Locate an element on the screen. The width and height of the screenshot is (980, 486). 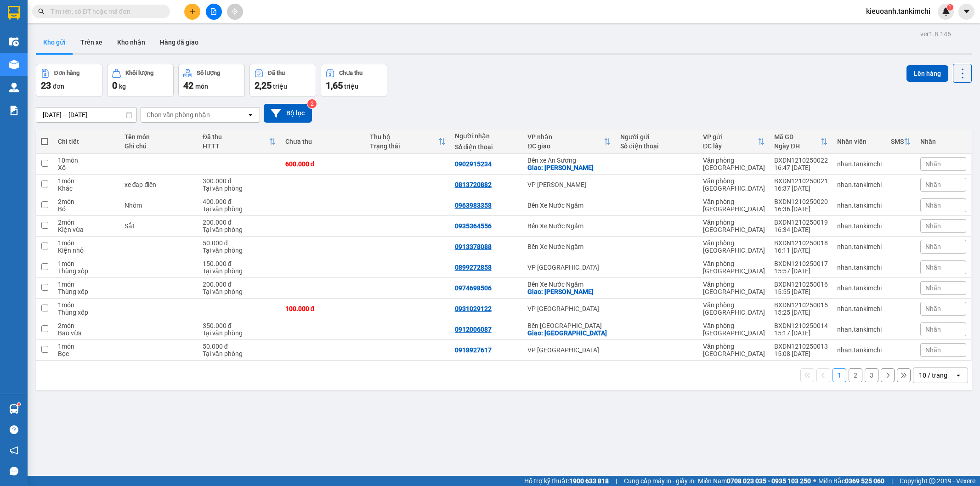
button: Kho nhận is located at coordinates (131, 42).